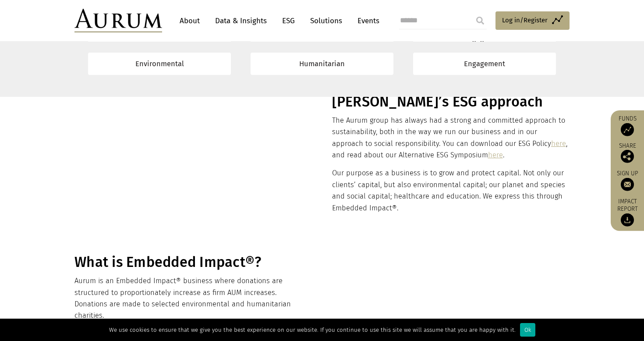  I want to click on a: Solutions, so click(326, 20).